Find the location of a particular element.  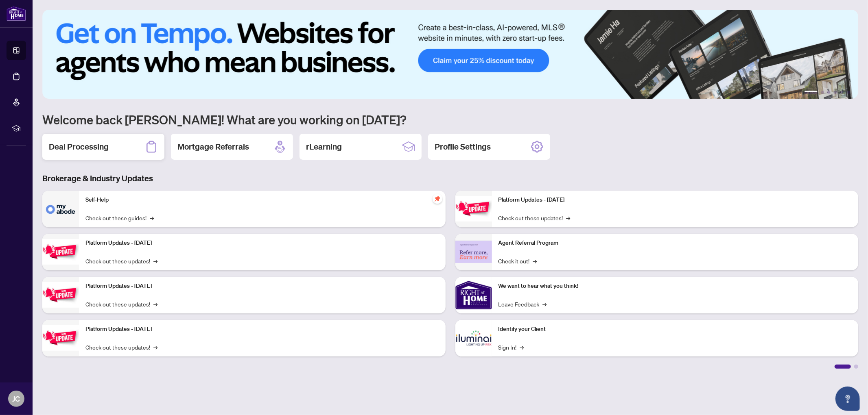

p: We want to hear what you think! is located at coordinates (675, 287).